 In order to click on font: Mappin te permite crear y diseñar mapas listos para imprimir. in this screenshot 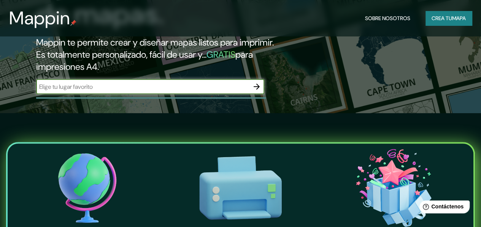, I will do `click(155, 42)`.